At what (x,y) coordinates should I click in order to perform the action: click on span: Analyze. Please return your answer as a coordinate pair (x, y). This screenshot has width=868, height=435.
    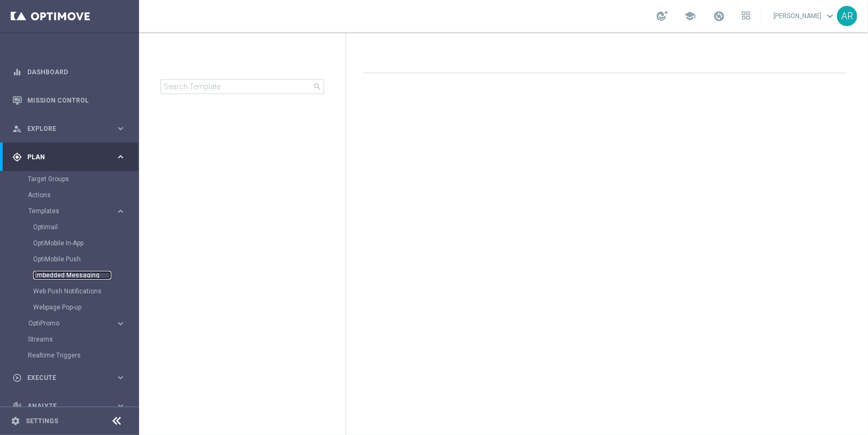
    Looking at the image, I should click on (71, 407).